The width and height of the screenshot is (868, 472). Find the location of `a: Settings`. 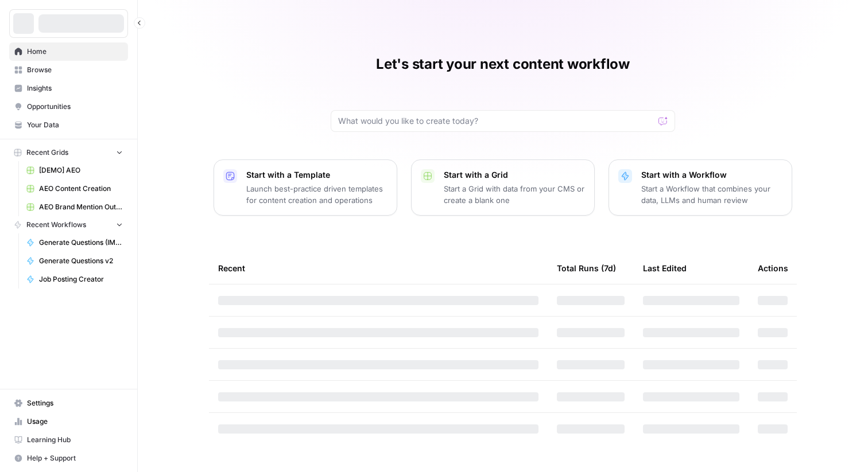

a: Settings is located at coordinates (68, 403).